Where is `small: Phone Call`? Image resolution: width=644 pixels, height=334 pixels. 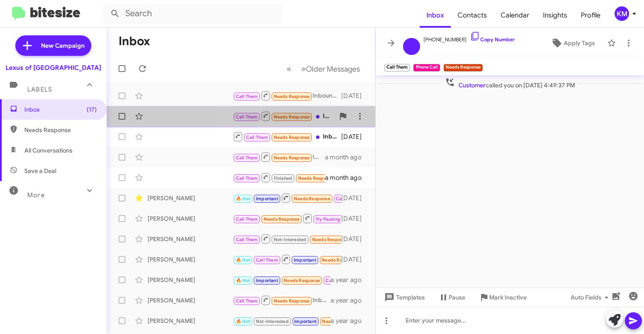 small: Phone Call is located at coordinates (427, 68).